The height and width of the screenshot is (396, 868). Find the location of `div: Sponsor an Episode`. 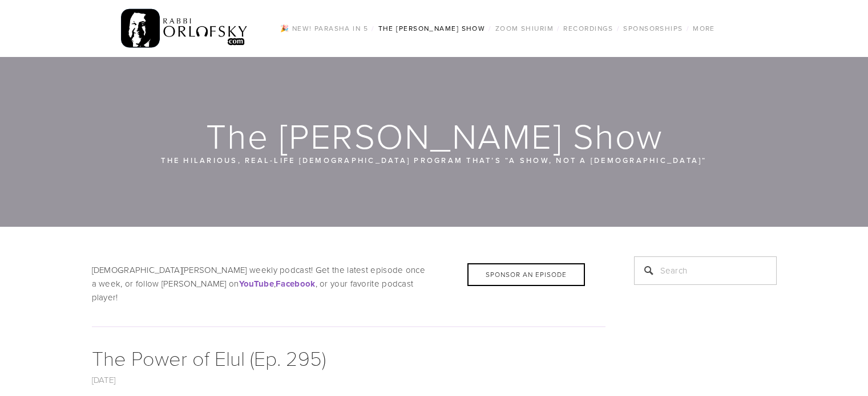

div: Sponsor an Episode is located at coordinates (526, 275).